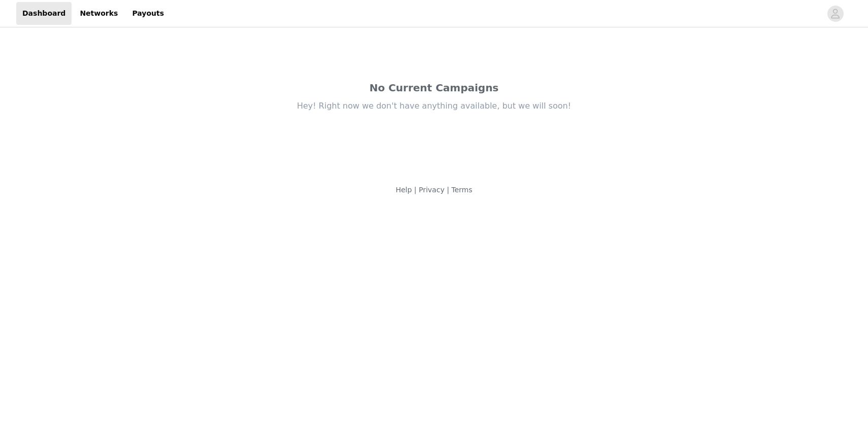 Image resolution: width=868 pixels, height=448 pixels. What do you see at coordinates (461, 190) in the screenshot?
I see `a: Terms` at bounding box center [461, 190].